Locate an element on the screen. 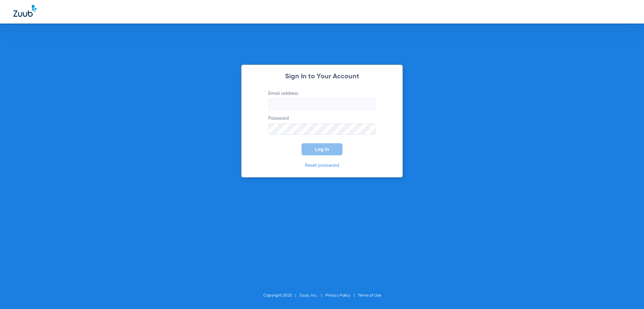 The height and width of the screenshot is (309, 644). button: Log In is located at coordinates (322, 149).